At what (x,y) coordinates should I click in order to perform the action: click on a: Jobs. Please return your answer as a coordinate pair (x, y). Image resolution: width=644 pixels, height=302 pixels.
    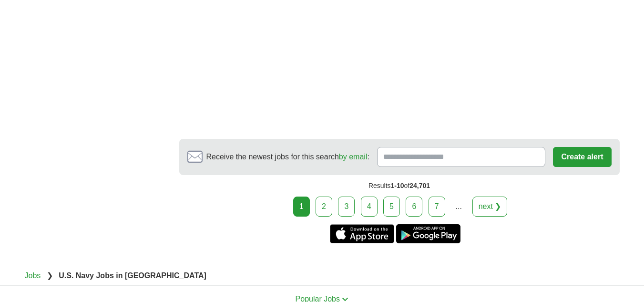
    Looking at the image, I should click on (33, 275).